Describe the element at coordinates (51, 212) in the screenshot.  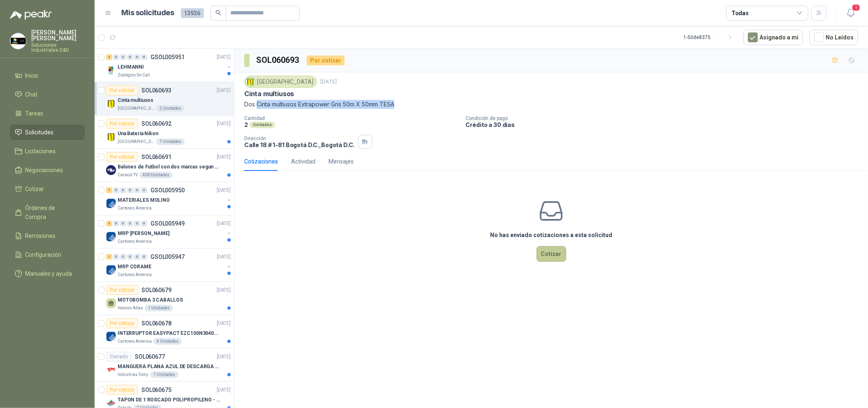
I see `span: Órdenes de Compra` at that location.